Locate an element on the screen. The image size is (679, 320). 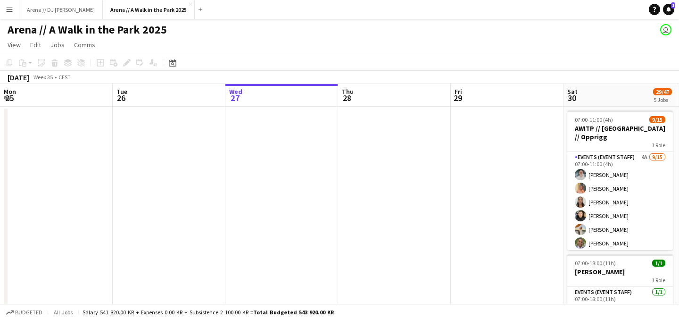
span: Fri is located at coordinates (459, 92).